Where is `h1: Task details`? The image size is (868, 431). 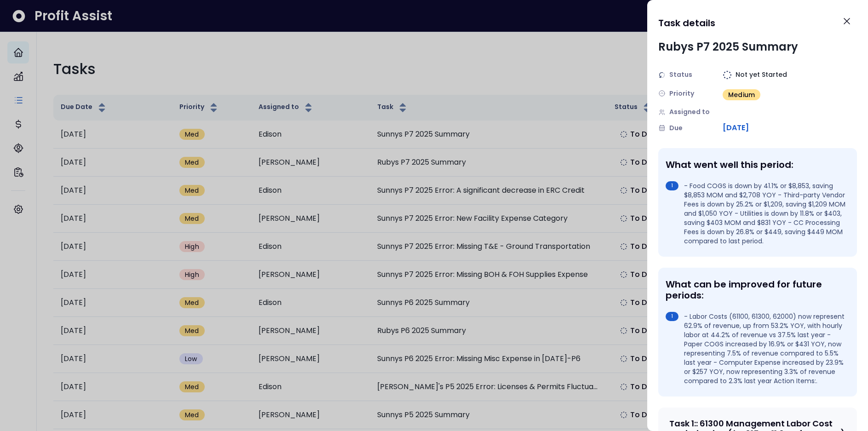 h1: Task details is located at coordinates (687, 23).